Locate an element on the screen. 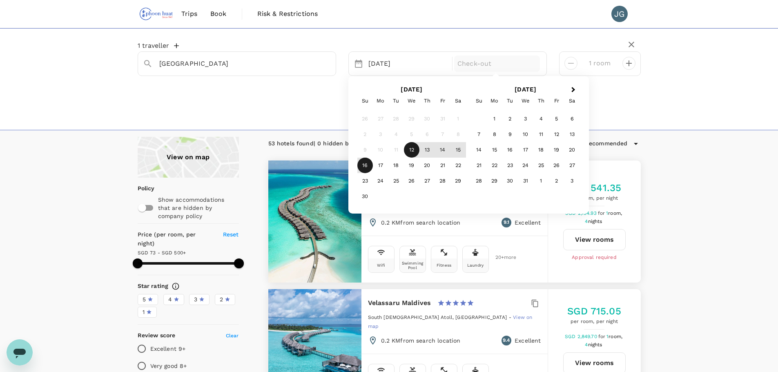  div: Choose Thursday, December 18th, 2025 is located at coordinates (541, 150).